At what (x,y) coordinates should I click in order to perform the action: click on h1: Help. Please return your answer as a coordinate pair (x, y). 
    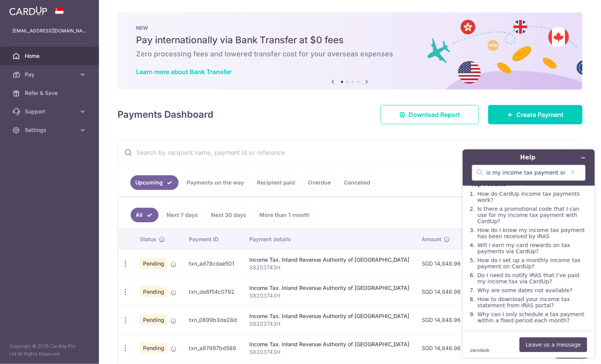
    Looking at the image, I should click on (71, 14).